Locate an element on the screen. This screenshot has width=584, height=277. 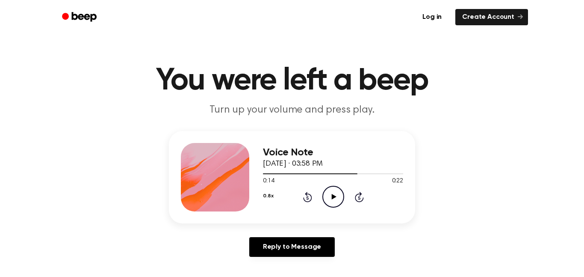
a: Log in is located at coordinates (432, 17).